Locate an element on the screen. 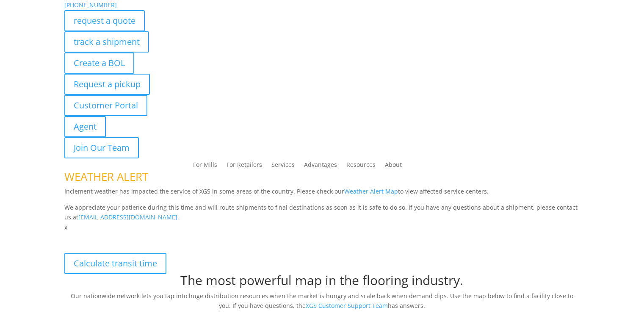  a: Customer Portal is located at coordinates (106, 105).